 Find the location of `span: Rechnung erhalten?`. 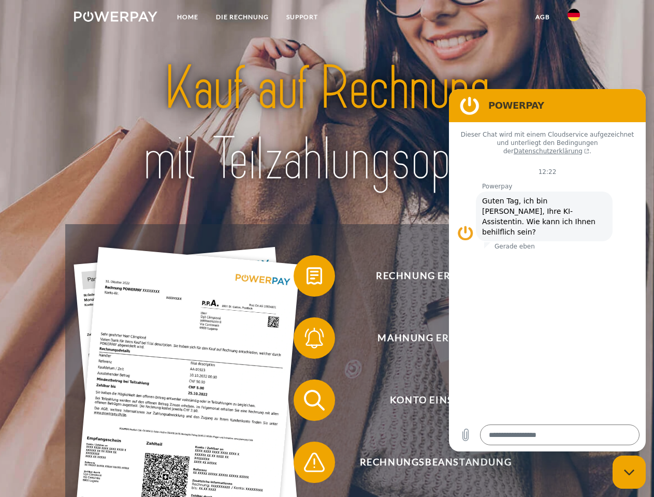

span: Rechnung erhalten? is located at coordinates (436, 276).